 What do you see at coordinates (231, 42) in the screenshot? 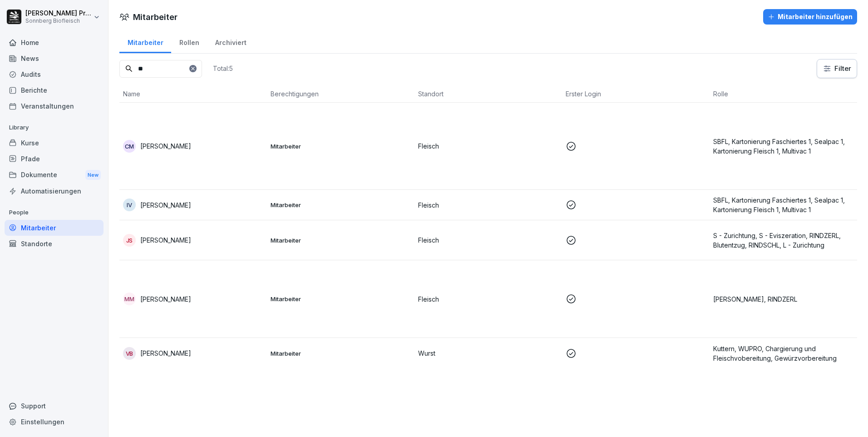
I see `div: Archiviert` at bounding box center [231, 42].